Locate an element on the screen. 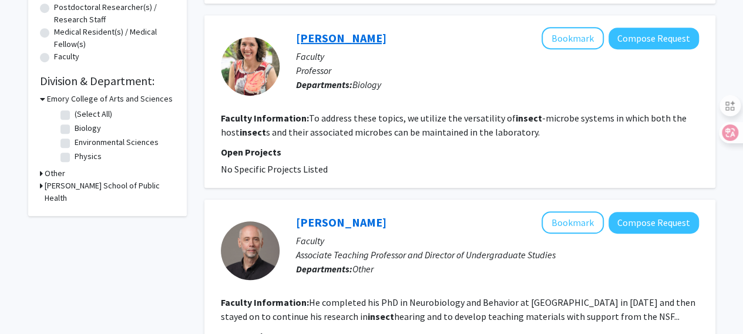 This screenshot has height=334, width=743. span: No Specific Projects Listed is located at coordinates (274, 169).